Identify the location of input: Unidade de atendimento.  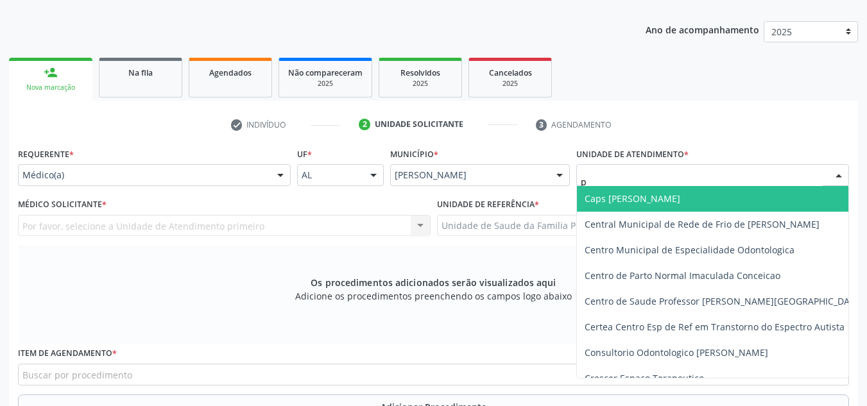
(701, 182).